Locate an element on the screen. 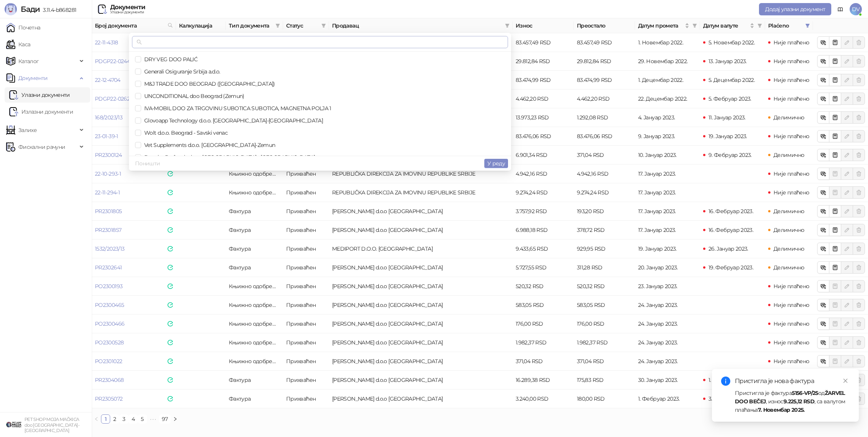 The height and width of the screenshot is (437, 868). button: left is located at coordinates (97, 419).